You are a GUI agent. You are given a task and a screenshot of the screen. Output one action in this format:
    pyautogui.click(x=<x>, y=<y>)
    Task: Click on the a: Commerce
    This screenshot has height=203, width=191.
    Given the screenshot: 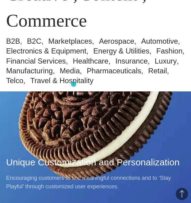 What is the action you would take?
    pyautogui.click(x=46, y=21)
    